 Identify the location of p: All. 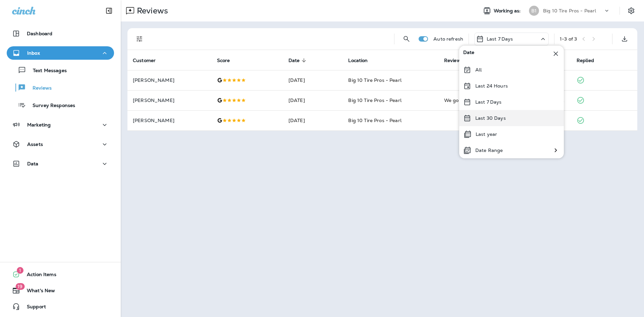
(478, 70).